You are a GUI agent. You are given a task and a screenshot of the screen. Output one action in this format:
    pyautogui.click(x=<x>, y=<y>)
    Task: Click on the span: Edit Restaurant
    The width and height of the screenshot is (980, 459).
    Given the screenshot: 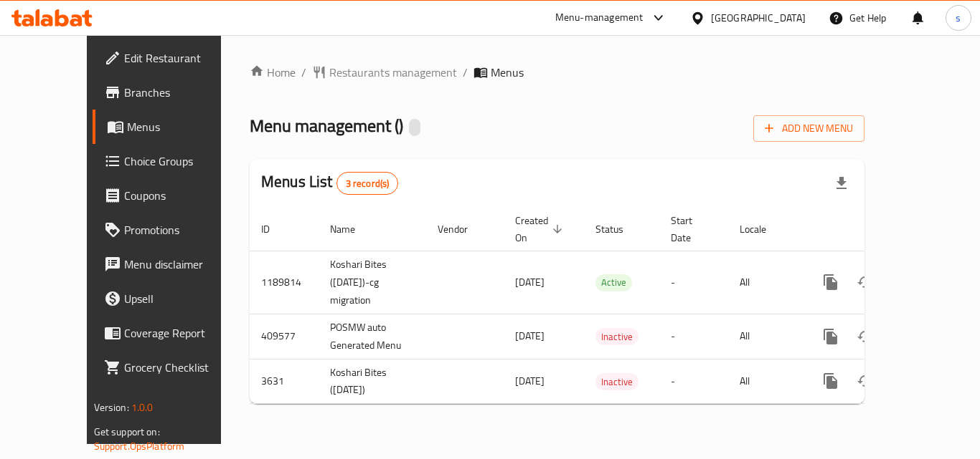 What is the action you would take?
    pyautogui.click(x=181, y=58)
    